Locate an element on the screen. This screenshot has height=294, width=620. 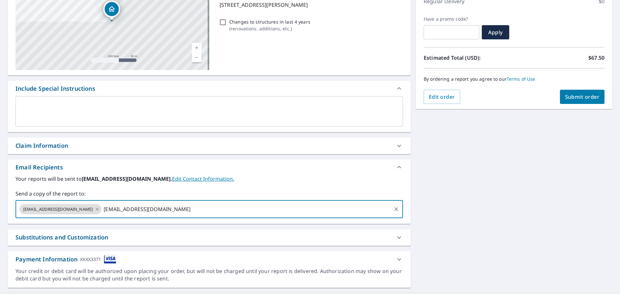
div: XXXX3371 is located at coordinates (90, 259).